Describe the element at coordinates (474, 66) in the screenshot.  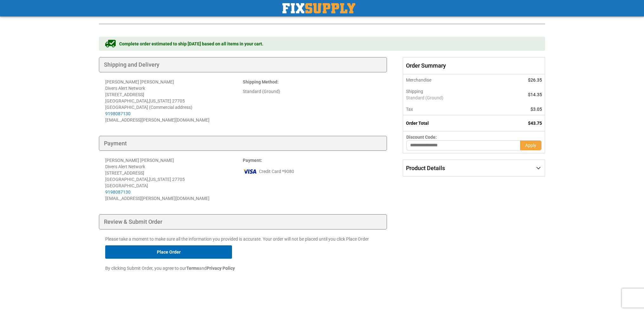
I see `span: Order Summary` at that location.